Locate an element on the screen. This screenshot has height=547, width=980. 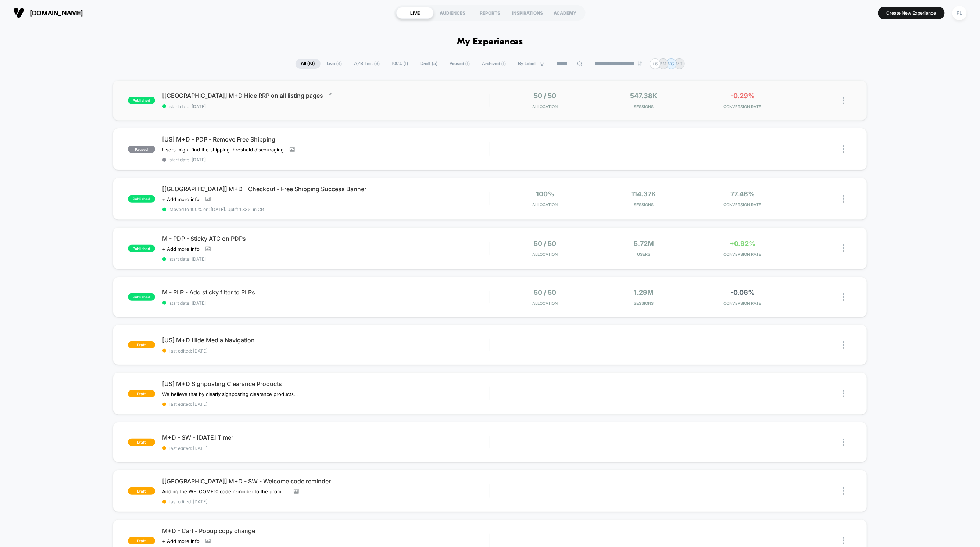
span: Draft ( 5 ) is located at coordinates (429, 64).